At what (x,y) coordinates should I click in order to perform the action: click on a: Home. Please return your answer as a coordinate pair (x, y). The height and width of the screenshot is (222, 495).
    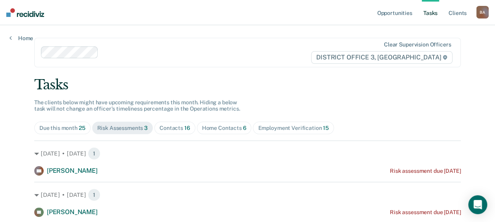
    Looking at the image, I should click on (21, 38).